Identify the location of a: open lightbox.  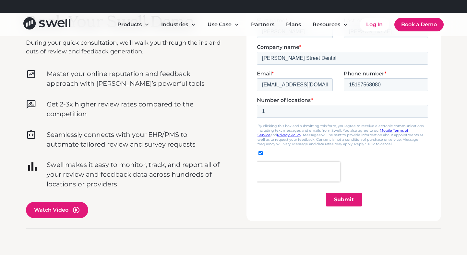
(123, 210).